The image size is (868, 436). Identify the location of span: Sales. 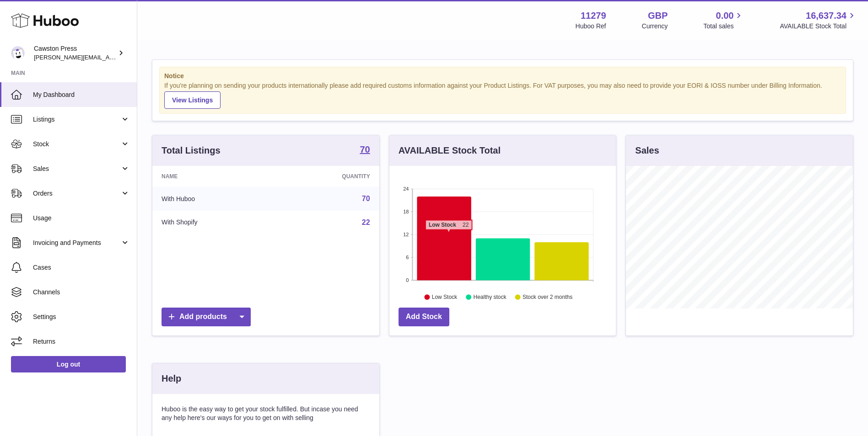
(76, 168).